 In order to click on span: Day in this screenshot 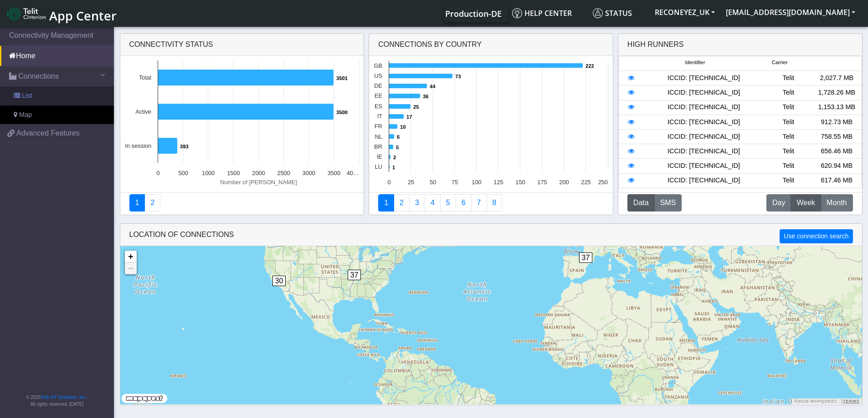, I will do `click(778, 203)`.